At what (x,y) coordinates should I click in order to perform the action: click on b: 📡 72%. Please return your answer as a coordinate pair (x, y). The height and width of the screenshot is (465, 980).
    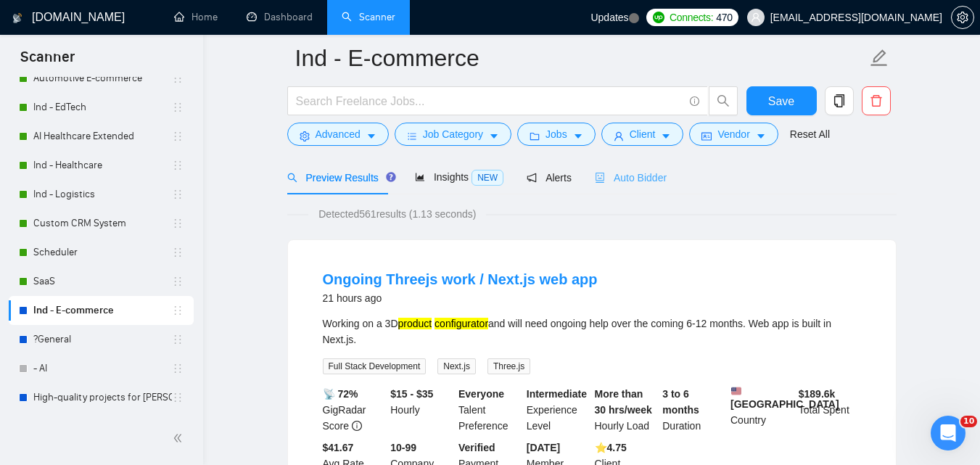
    Looking at the image, I should click on (340, 394).